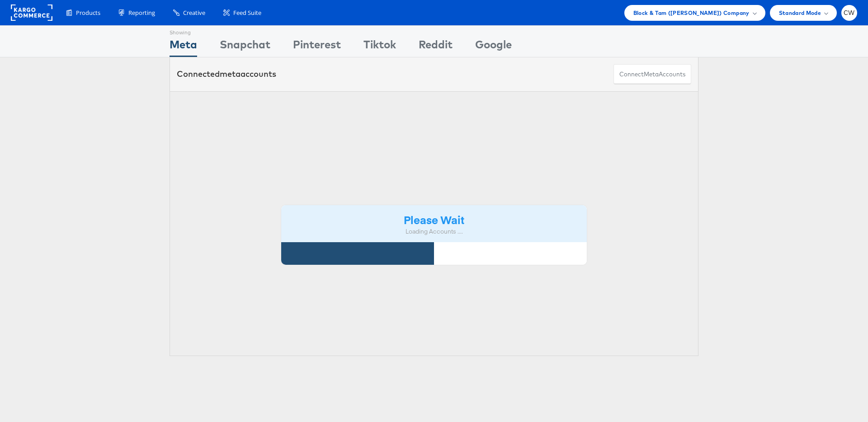 This screenshot has width=868, height=422. What do you see at coordinates (194, 13) in the screenshot?
I see `span: Creative` at bounding box center [194, 13].